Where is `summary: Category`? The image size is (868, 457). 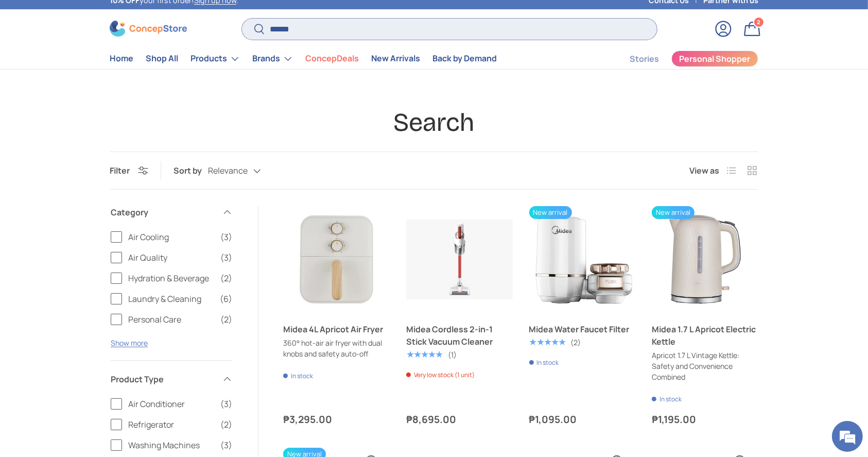
summary: Category is located at coordinates (171, 212).